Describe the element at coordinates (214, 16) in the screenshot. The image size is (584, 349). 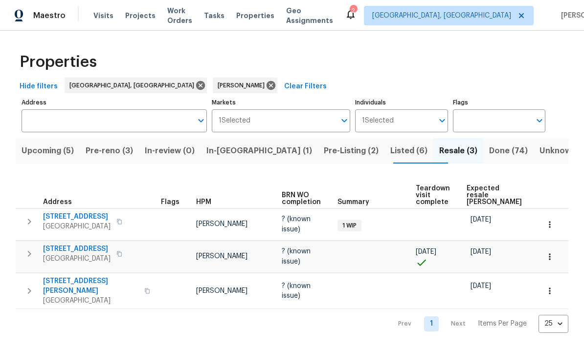
I see `span: Tasks` at that location.